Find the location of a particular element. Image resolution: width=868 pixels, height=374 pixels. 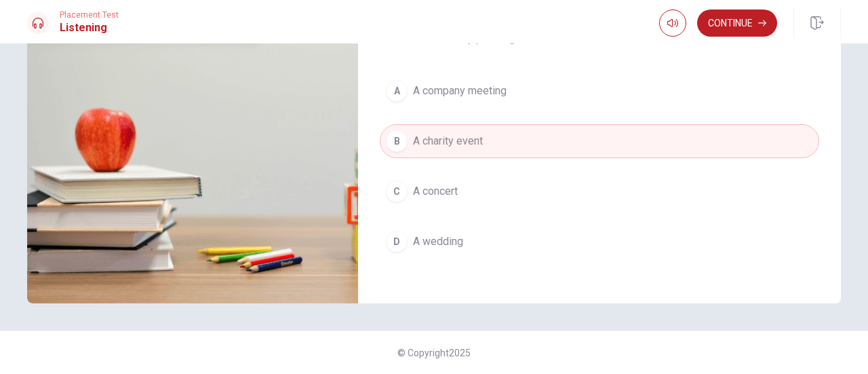

div: C is located at coordinates (397, 191).